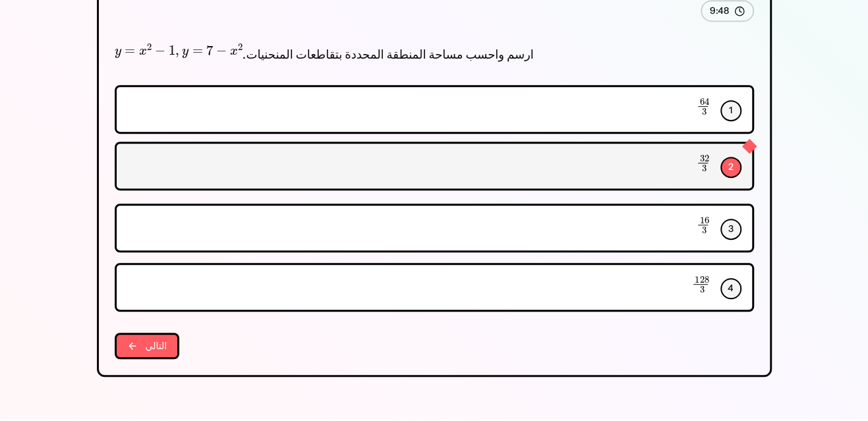 The width and height of the screenshot is (868, 421). I want to click on div: 3, so click(731, 229).